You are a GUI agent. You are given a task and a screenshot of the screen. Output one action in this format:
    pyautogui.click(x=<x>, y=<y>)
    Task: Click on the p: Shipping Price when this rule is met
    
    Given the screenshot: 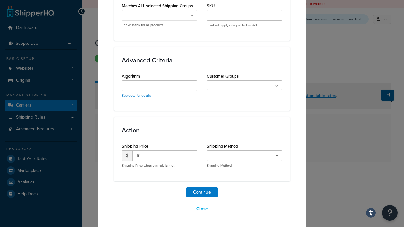 What is the action you would take?
    pyautogui.click(x=160, y=166)
    